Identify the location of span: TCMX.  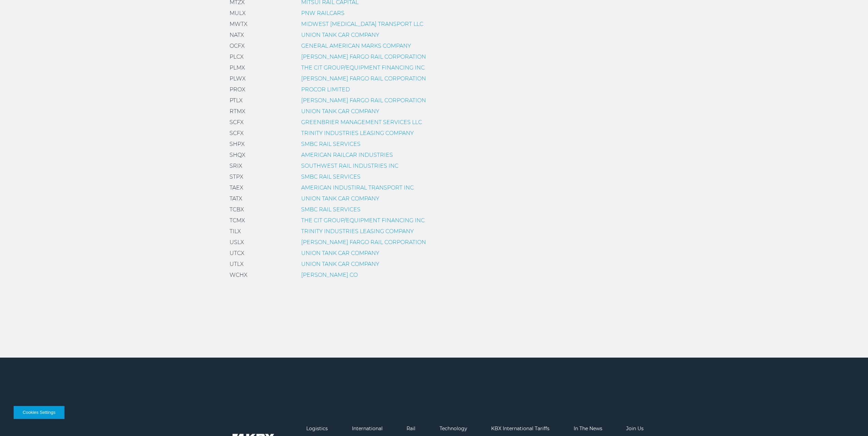
(237, 221).